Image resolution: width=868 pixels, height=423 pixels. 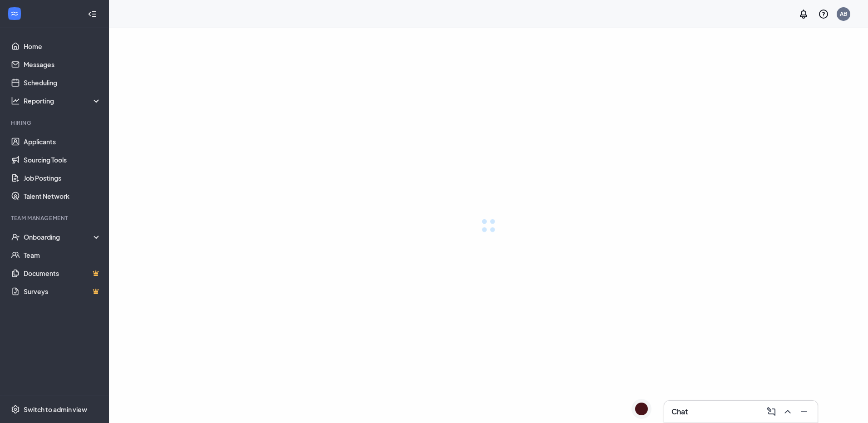 I want to click on button: ComposeMessage, so click(x=770, y=412).